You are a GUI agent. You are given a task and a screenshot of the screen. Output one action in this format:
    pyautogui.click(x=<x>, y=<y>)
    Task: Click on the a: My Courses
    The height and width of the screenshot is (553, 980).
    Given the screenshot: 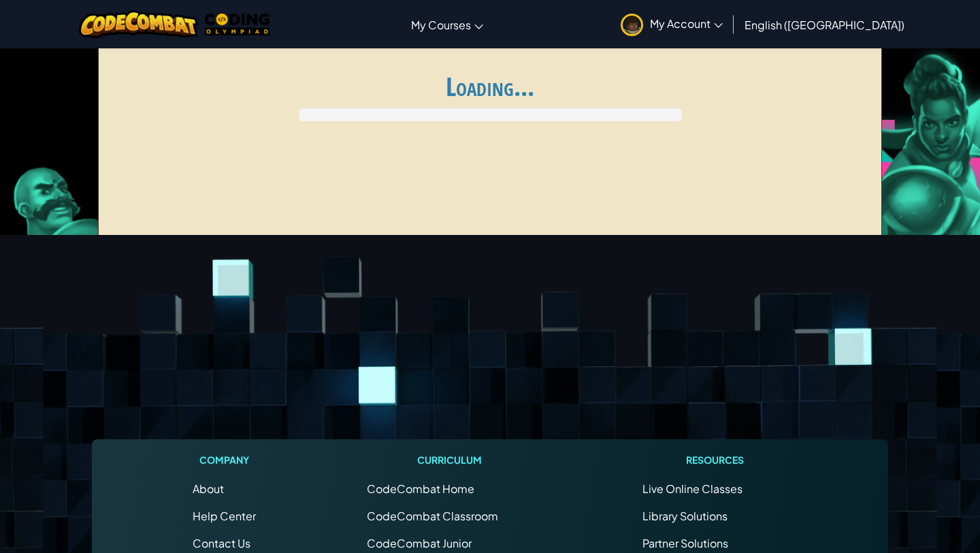 What is the action you would take?
    pyautogui.click(x=447, y=25)
    